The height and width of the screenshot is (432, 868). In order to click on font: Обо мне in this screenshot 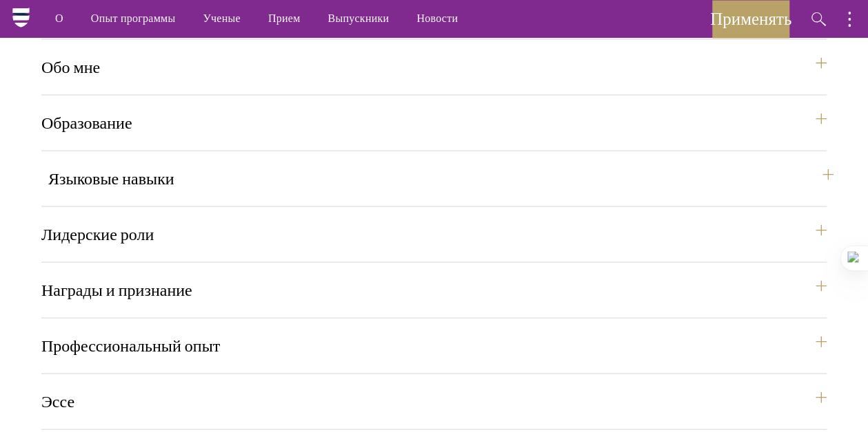, I will do `click(70, 68)`.